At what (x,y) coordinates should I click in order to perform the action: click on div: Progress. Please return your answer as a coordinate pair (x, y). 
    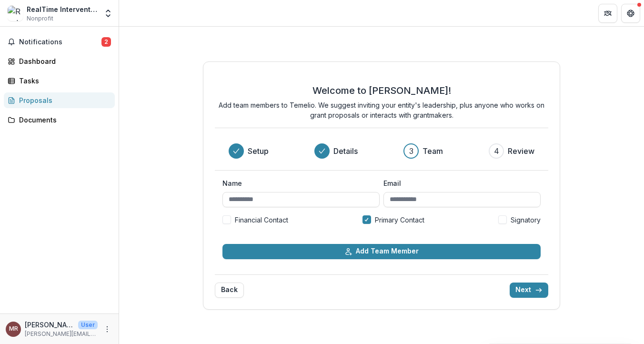
    Looking at the image, I should click on (381, 151).